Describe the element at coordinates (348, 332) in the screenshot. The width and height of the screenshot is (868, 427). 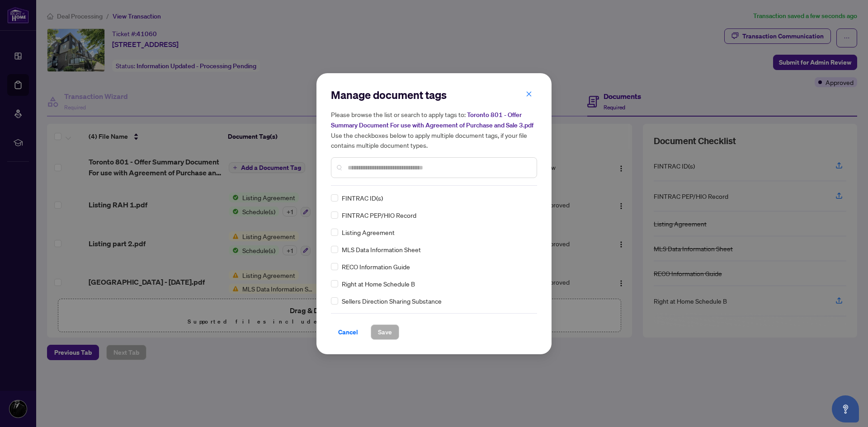
I see `button: Cancel` at that location.